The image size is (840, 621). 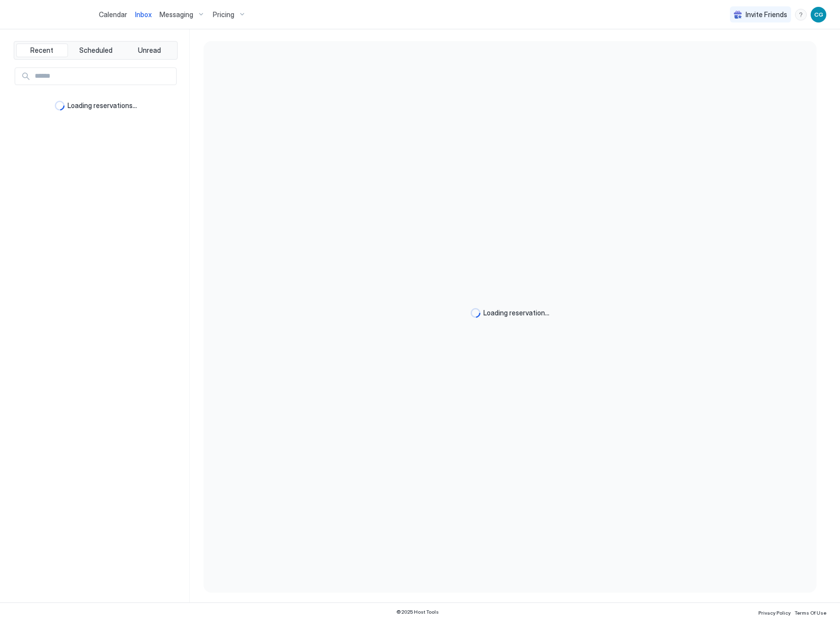 What do you see at coordinates (102, 106) in the screenshot?
I see `span: Loading reservations...` at bounding box center [102, 106].